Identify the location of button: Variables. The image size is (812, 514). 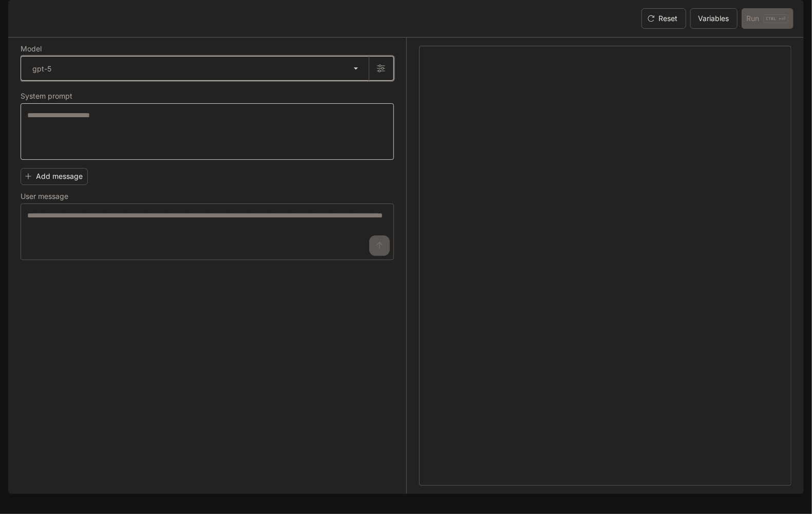
(714, 19).